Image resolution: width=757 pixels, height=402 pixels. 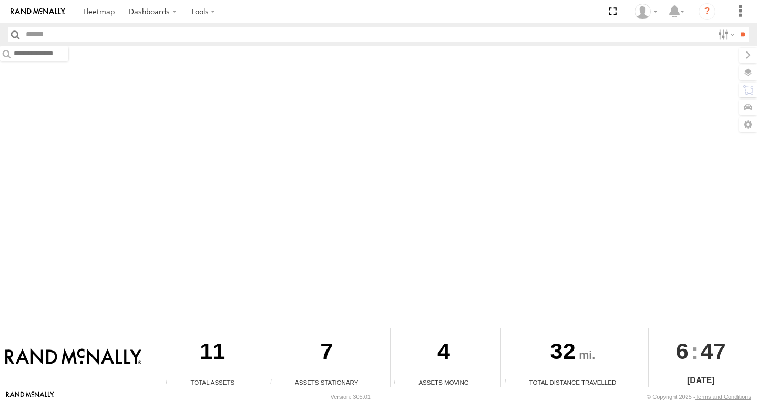 What do you see at coordinates (326, 353) in the screenshot?
I see `div: 7` at bounding box center [326, 353].